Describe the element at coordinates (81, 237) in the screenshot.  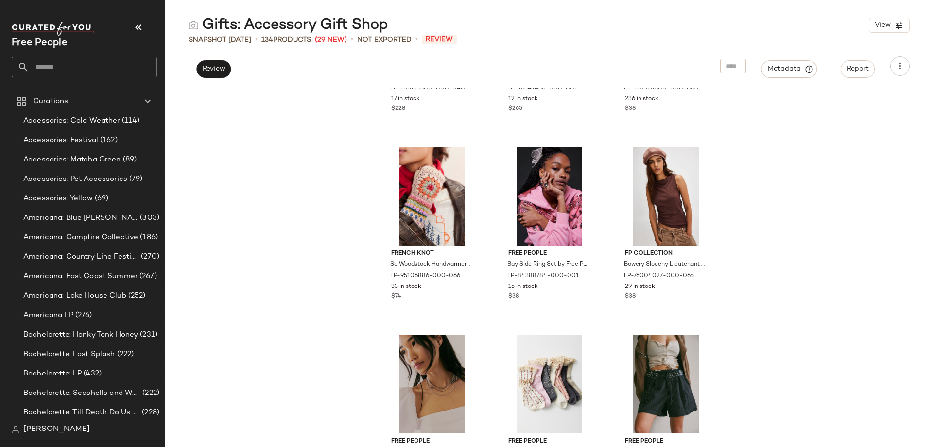
I see `span: Americana: Campfire Collective` at that location.